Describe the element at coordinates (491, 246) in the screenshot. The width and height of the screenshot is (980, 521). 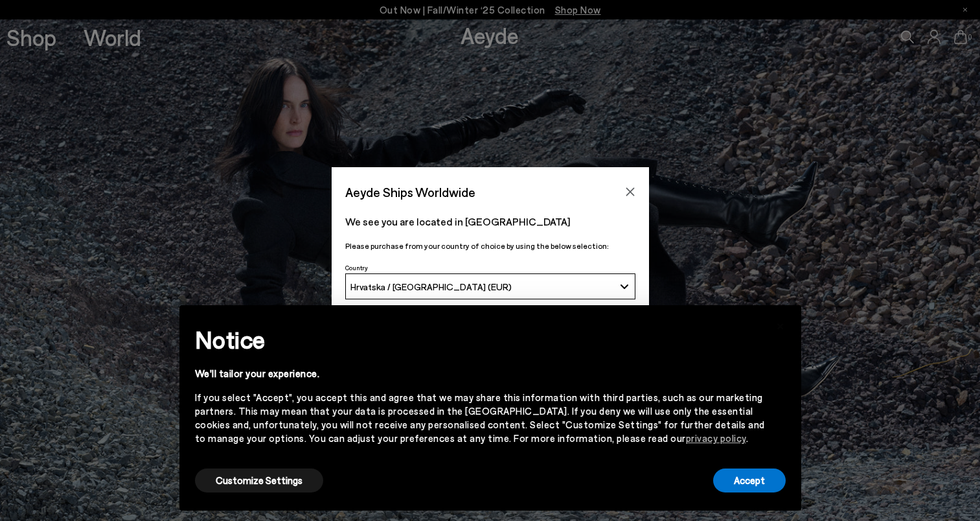
I see `p: Please purchase from your country of choice by using the below selection:` at that location.